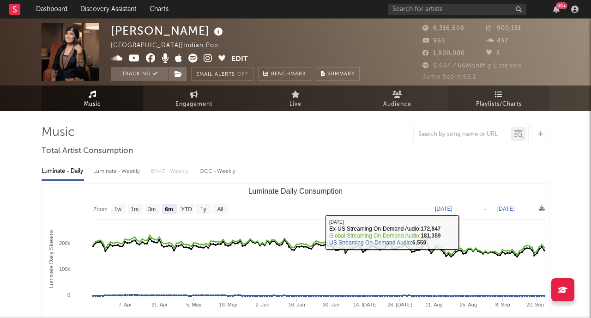 This screenshot has height=318, width=591. Describe the element at coordinates (194, 98) in the screenshot. I see `a: Engagement` at that location.